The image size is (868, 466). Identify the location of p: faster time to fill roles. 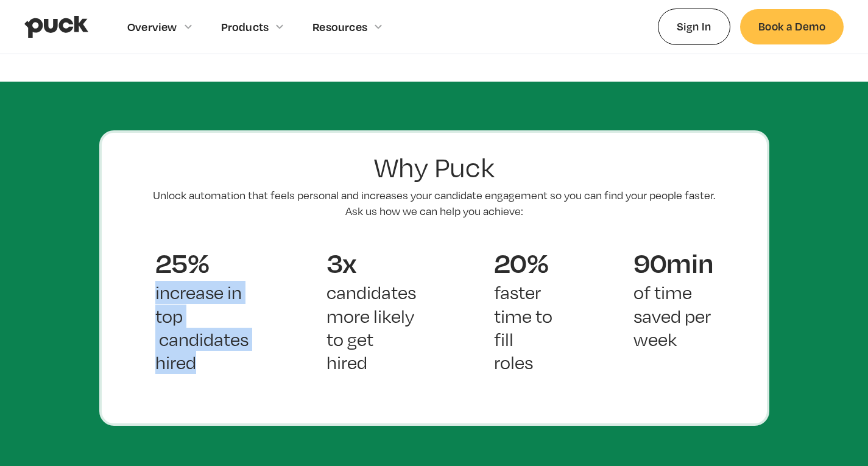
(525, 328).